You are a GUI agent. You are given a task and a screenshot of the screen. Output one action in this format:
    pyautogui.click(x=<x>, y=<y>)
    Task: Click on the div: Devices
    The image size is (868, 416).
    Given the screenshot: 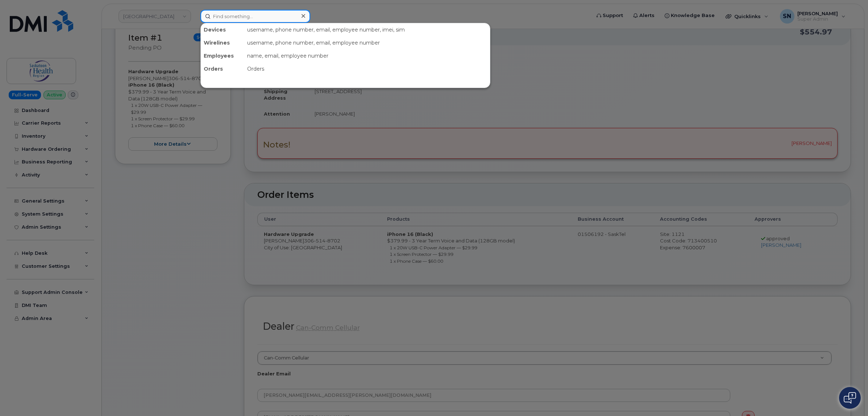 What is the action you would take?
    pyautogui.click(x=223, y=30)
    